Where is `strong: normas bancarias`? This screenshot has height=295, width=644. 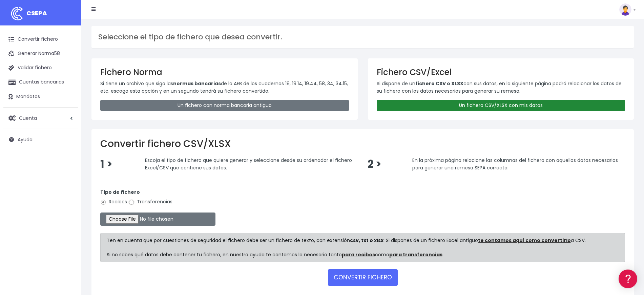 strong: normas bancarias is located at coordinates (197, 83).